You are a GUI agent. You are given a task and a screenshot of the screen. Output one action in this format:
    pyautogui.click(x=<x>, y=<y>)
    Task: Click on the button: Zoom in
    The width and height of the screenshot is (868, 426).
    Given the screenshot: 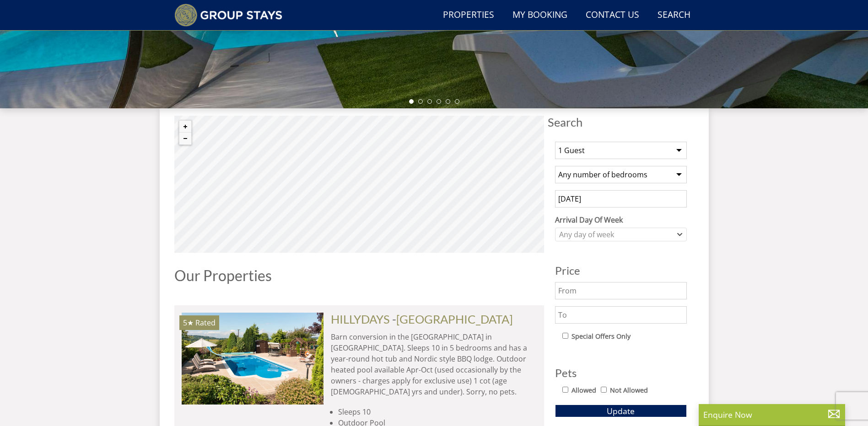 What is the action you would take?
    pyautogui.click(x=185, y=127)
    